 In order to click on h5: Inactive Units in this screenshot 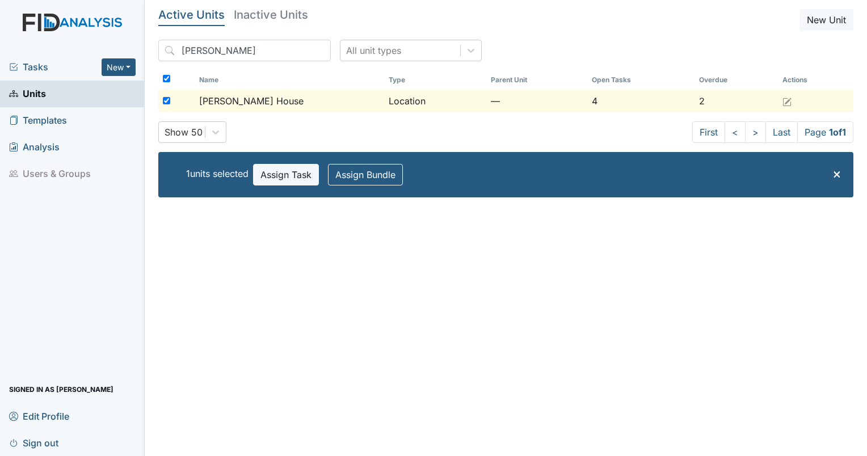, I will do `click(271, 15)`.